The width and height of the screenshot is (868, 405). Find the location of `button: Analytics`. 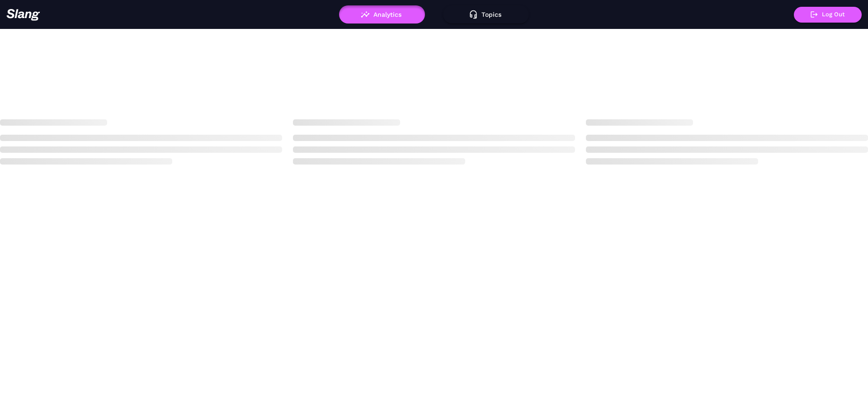

button: Analytics is located at coordinates (382, 14).